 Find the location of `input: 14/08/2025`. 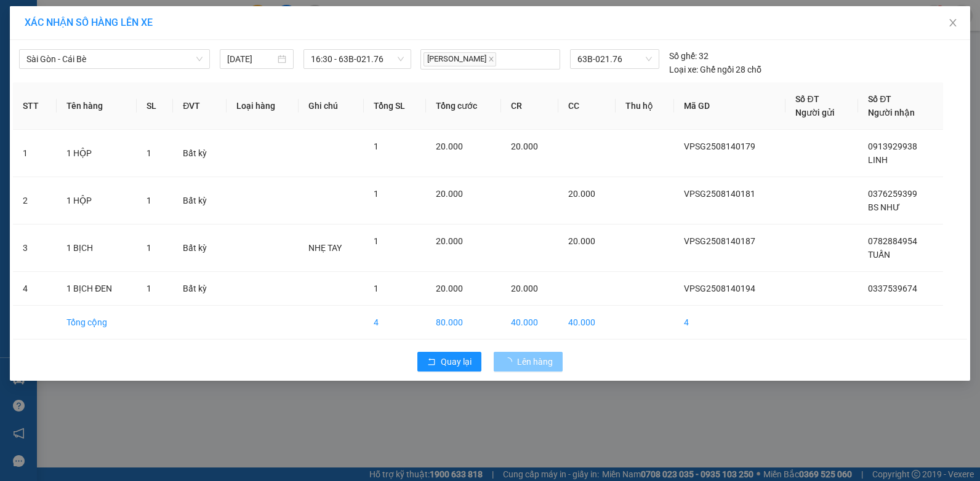

input: 14/08/2025 is located at coordinates (251, 59).